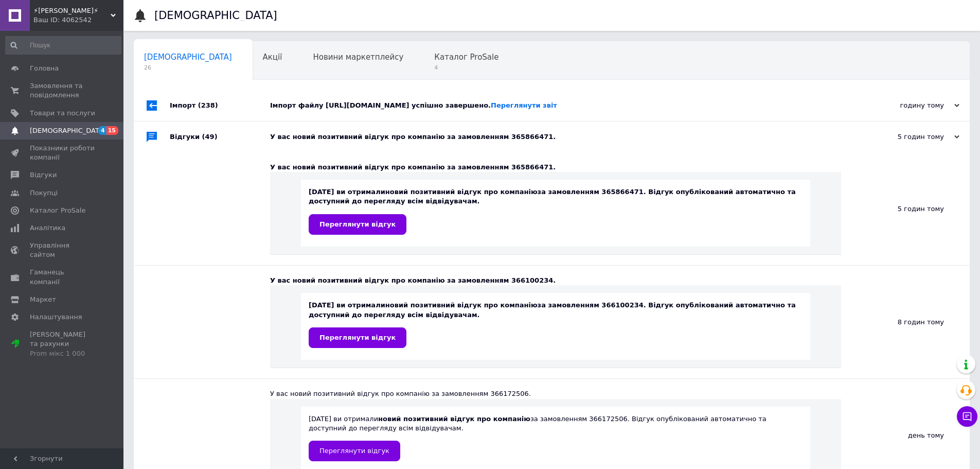  Describe the element at coordinates (967, 416) in the screenshot. I see `button: Чат з покупцем` at that location.